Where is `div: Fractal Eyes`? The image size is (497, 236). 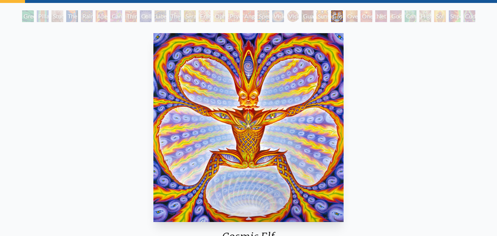 div: Fractal Eyes is located at coordinates (205, 16).